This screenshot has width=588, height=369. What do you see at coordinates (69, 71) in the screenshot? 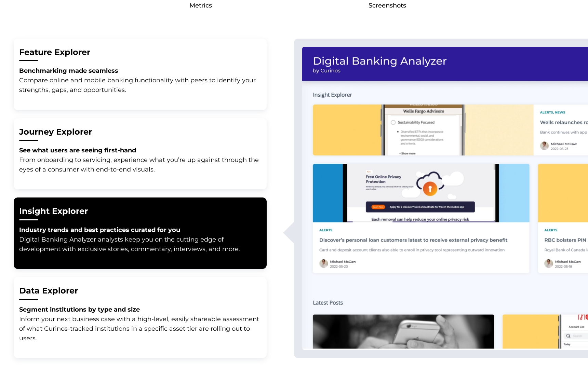
I see `strong: Benchmarking made seamless` at bounding box center [69, 71].